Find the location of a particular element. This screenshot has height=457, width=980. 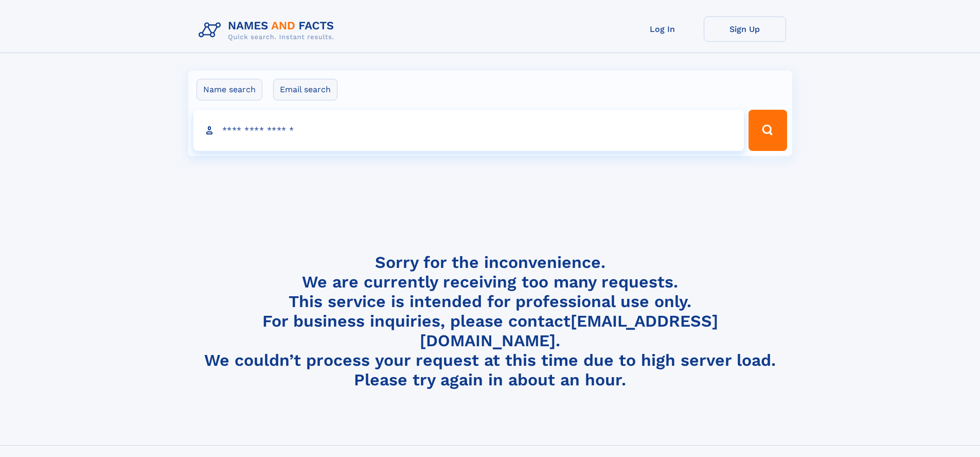

img: Logo Names and Facts is located at coordinates (268, 30).